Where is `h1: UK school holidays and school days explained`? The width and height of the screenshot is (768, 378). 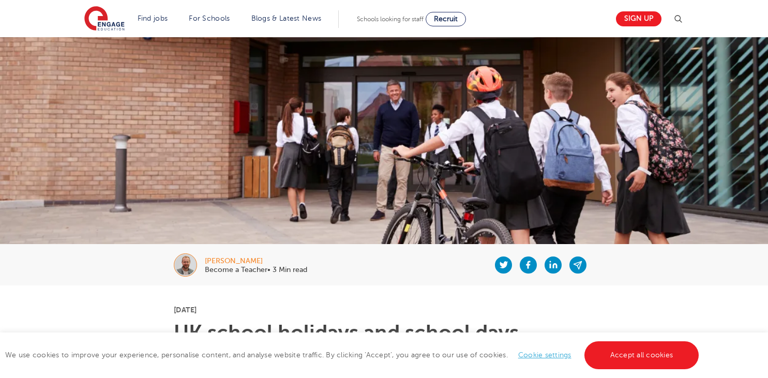
h1: UK school holidays and school days explained is located at coordinates (384, 343).